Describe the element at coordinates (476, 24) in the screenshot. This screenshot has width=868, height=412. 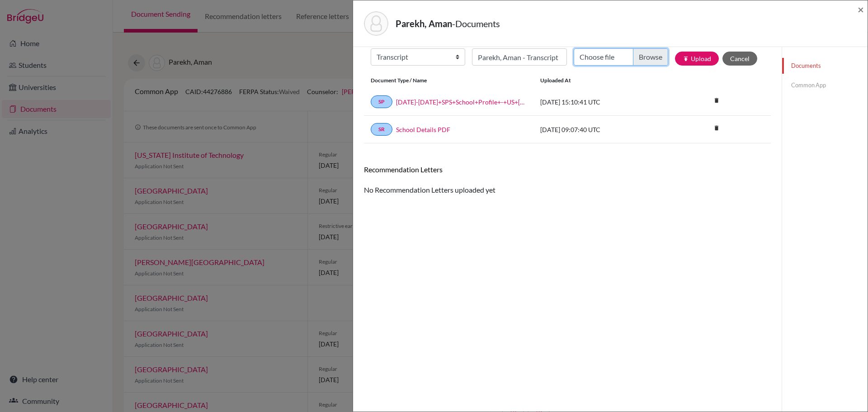
I see `span: - Documents` at that location.